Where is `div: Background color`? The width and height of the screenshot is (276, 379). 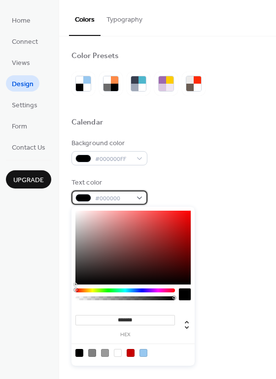
div: Background color is located at coordinates (108, 143).